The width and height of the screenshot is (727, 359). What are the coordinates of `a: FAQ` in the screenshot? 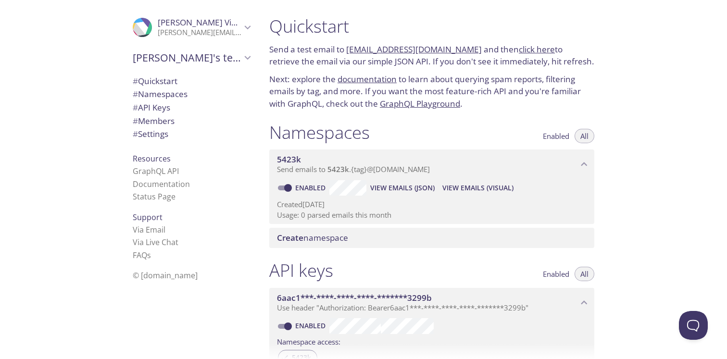 It's located at (142, 255).